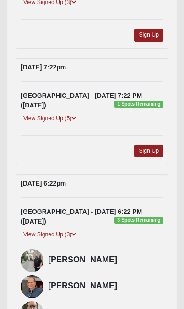 The width and height of the screenshot is (184, 309). I want to click on span: 1 Spots Remaining, so click(138, 104).